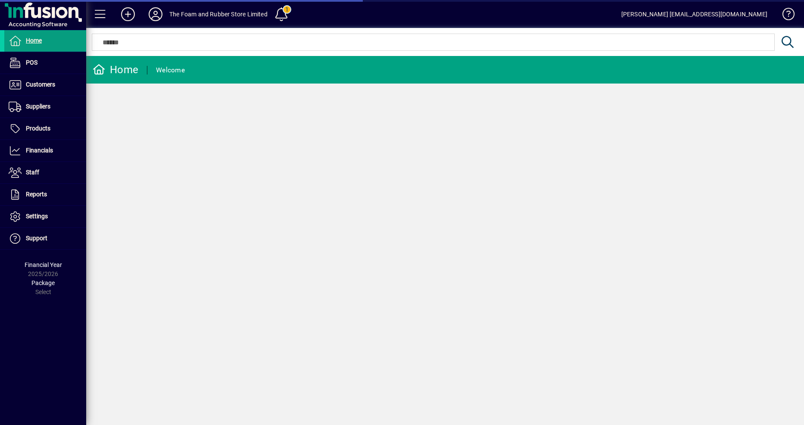 Image resolution: width=804 pixels, height=425 pixels. I want to click on span: Financials, so click(39, 150).